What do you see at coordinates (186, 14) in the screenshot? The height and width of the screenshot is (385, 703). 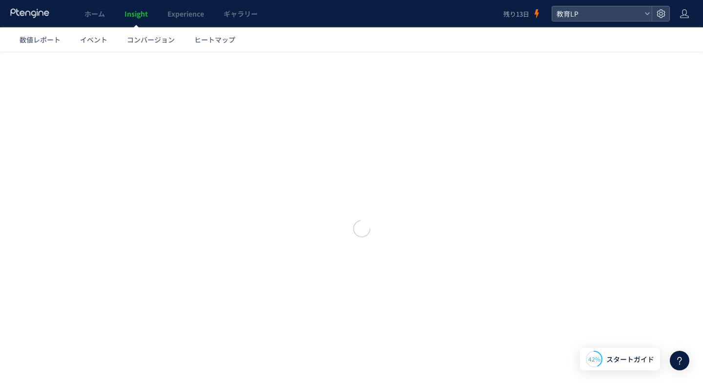 I see `span: Experience` at bounding box center [186, 14].